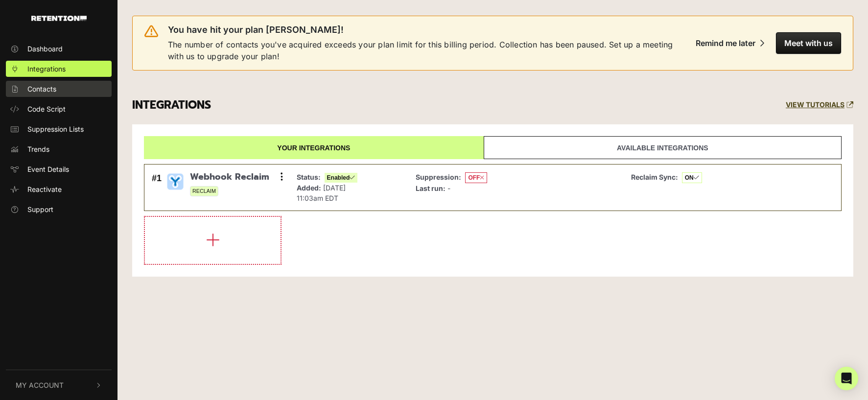  Describe the element at coordinates (48, 169) in the screenshot. I see `span: Event Details` at that location.